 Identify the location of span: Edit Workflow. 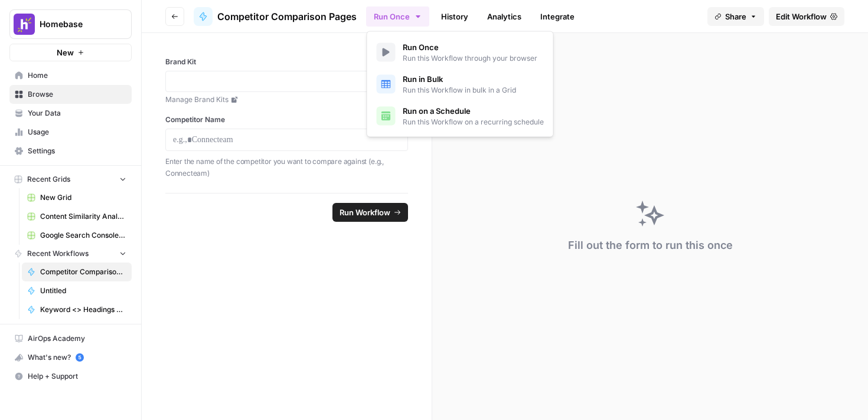
(801, 17).